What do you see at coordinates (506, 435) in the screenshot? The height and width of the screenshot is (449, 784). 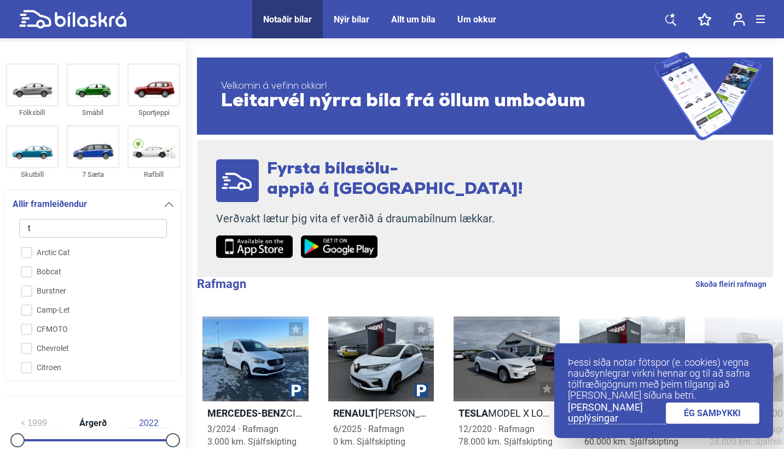 I see `span: 12/2020 · Rafmagn 78.000 km. Sjálfskipting` at bounding box center [506, 435].